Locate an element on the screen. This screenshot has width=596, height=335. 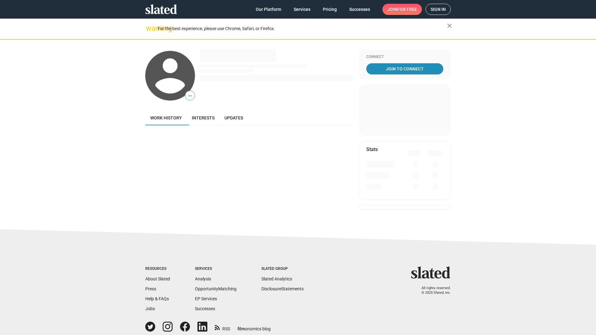
a: Joinfor free is located at coordinates (402, 9).